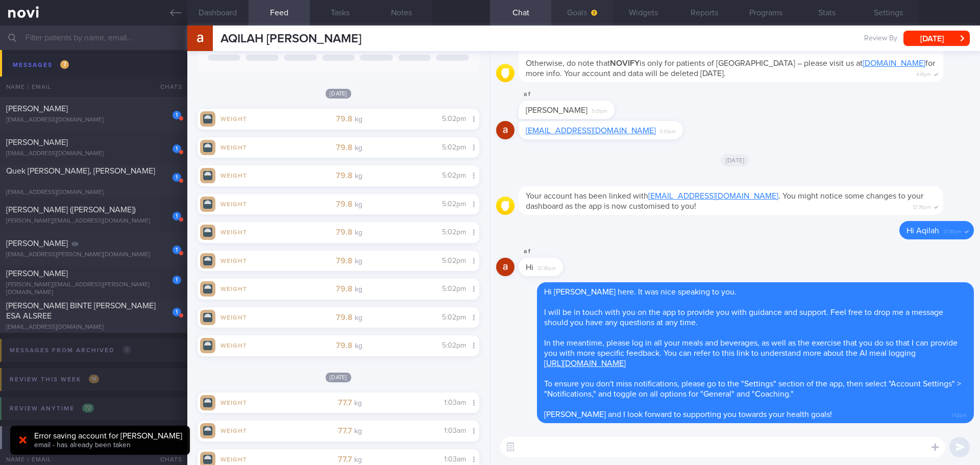 This screenshot has width=980, height=465. Describe the element at coordinates (88, 408) in the screenshot. I see `span: 72` at that location.